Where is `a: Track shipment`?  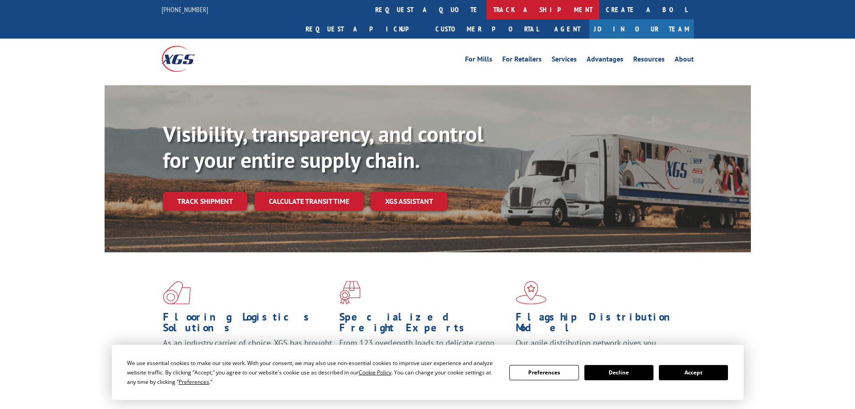
a: Track shipment is located at coordinates (205, 201).